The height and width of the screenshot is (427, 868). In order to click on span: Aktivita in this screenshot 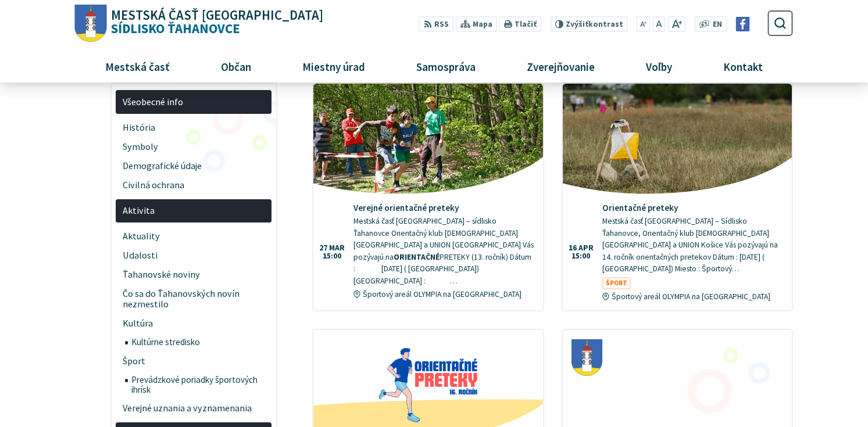, I will do `click(193, 210)`.